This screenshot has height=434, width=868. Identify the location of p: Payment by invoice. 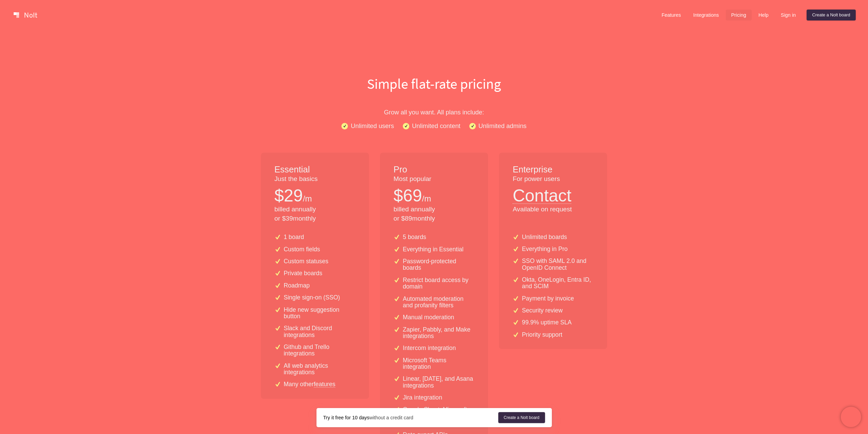
(548, 298).